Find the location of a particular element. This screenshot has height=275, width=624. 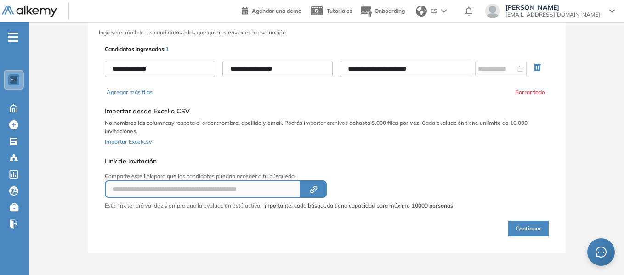

h5: Link de invitación is located at coordinates (279, 161).